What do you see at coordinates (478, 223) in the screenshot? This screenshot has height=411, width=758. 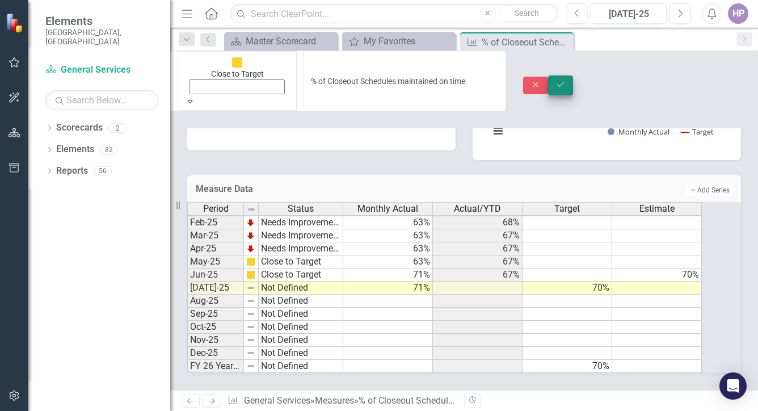 I see `td: 68%` at bounding box center [478, 223].